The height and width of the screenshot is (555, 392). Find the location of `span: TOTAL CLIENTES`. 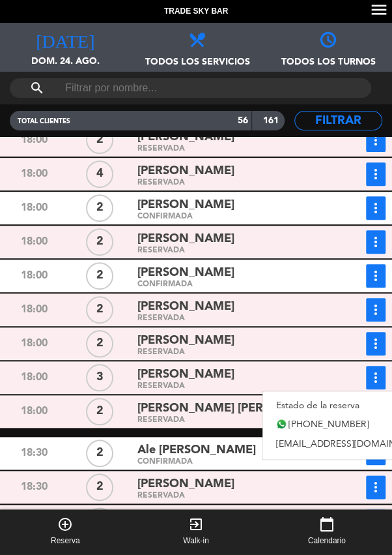

span: TOTAL CLIENTES is located at coordinates (43, 121).